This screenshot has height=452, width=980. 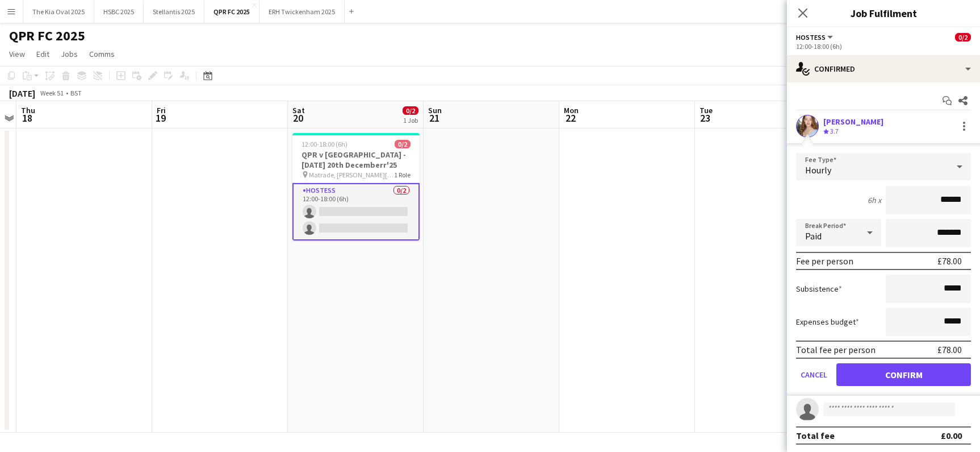 I want to click on span: 21, so click(x=434, y=118).